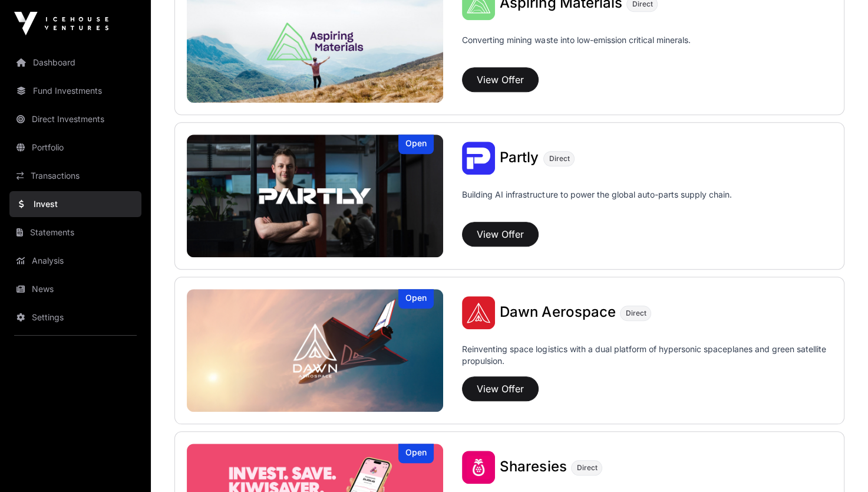 This screenshot has width=868, height=492. What do you see at coordinates (76, 232) in the screenshot?
I see `a: Statements` at bounding box center [76, 232].